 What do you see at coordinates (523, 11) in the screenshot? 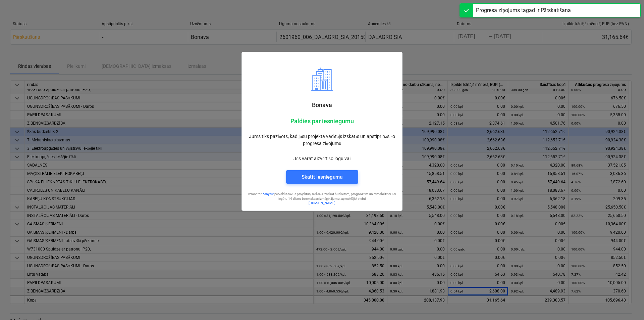
I see `div: Progresa ziņojums tagad ir Pārskatīšana` at bounding box center [523, 11].